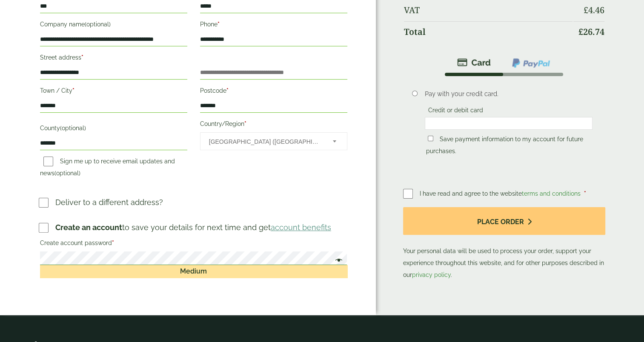 The height and width of the screenshot is (342, 644). What do you see at coordinates (194, 244) in the screenshot?
I see `label: Create account password` at bounding box center [194, 244].